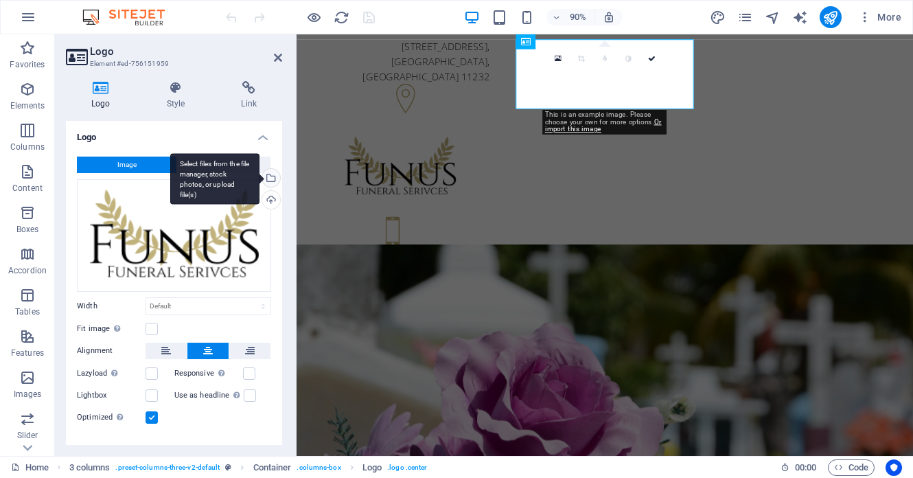 Image resolution: width=913 pixels, height=478 pixels. What do you see at coordinates (27, 188) in the screenshot?
I see `p: Content` at bounding box center [27, 188].